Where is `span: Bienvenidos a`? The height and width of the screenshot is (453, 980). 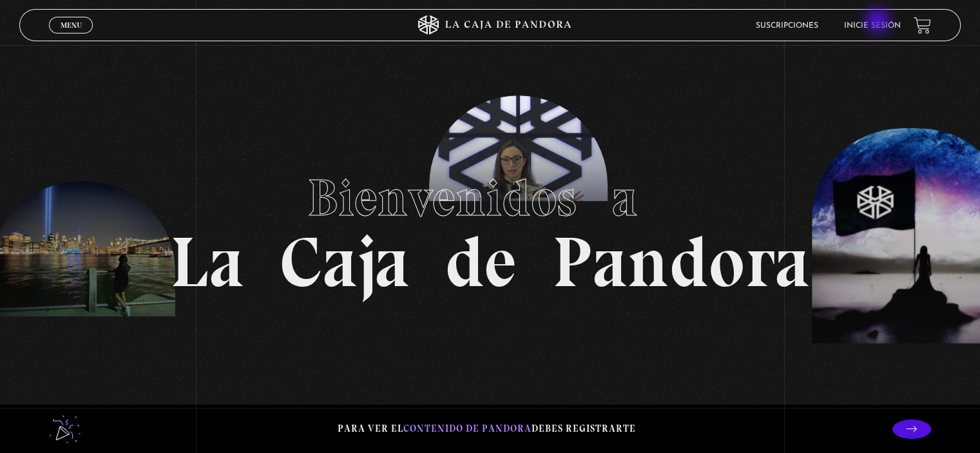 span: Bienvenidos a is located at coordinates (490, 197).